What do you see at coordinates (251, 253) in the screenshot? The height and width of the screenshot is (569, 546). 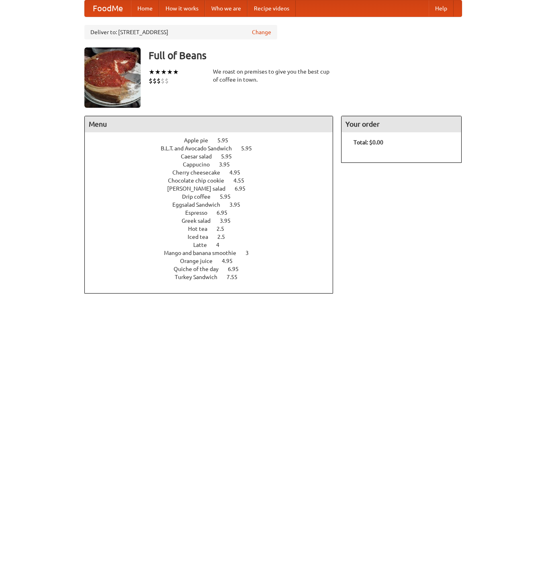 I see `span: 3` at bounding box center [251, 253].